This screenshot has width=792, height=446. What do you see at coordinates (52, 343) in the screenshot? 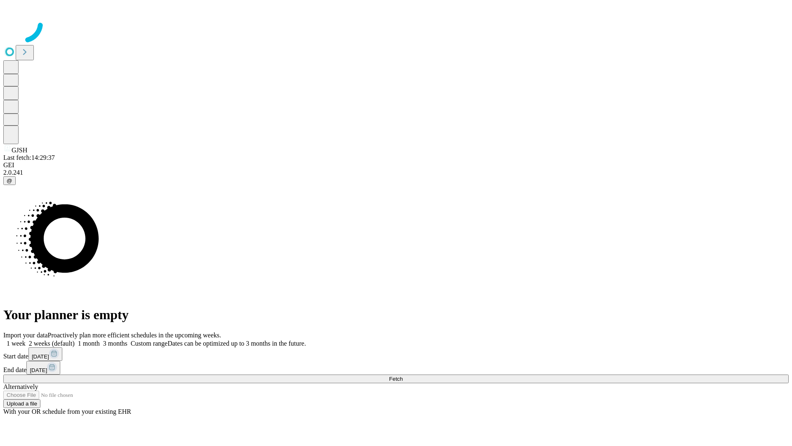
I see `span: 2 weeks (default)` at bounding box center [52, 343].